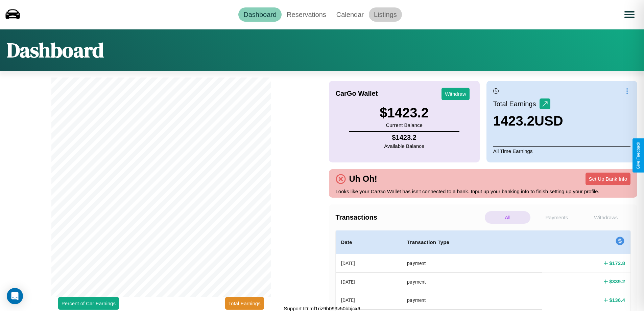 The width and height of the screenshot is (644, 311). What do you see at coordinates (617, 300) in the screenshot?
I see `h4: $ 136.4` at bounding box center [617, 300].